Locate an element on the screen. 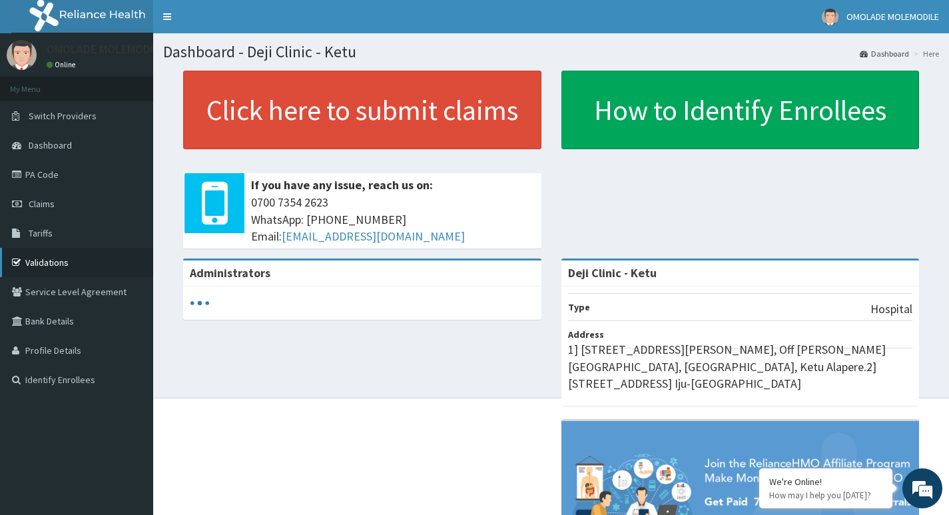 This screenshot has width=949, height=515. span: Claims is located at coordinates (41, 204).